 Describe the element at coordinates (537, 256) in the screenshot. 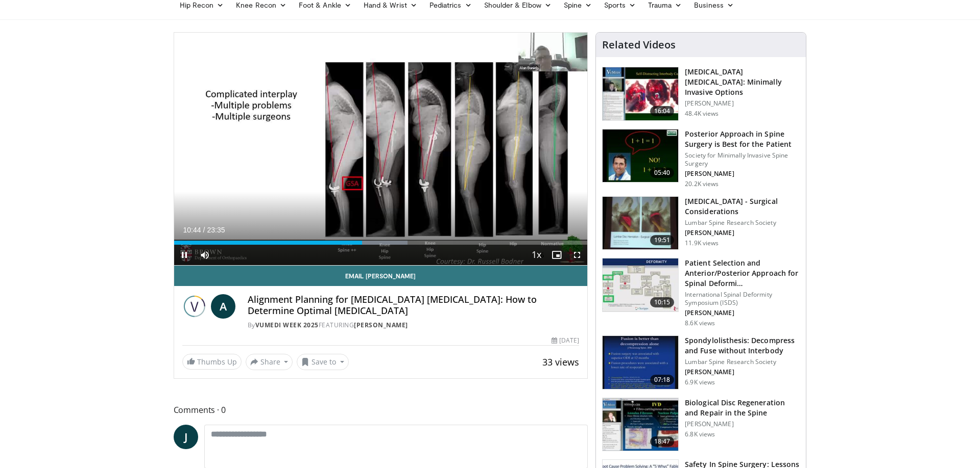

I see `button: Playback Rate` at that location.